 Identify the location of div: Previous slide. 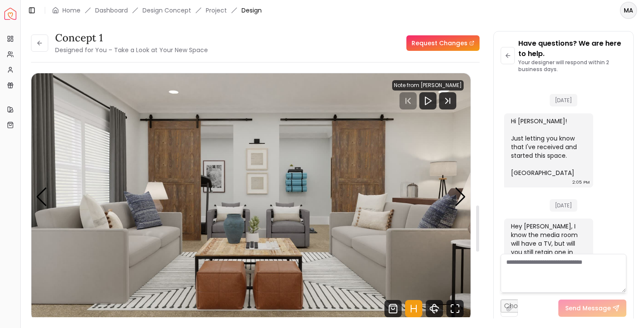
(42, 197).